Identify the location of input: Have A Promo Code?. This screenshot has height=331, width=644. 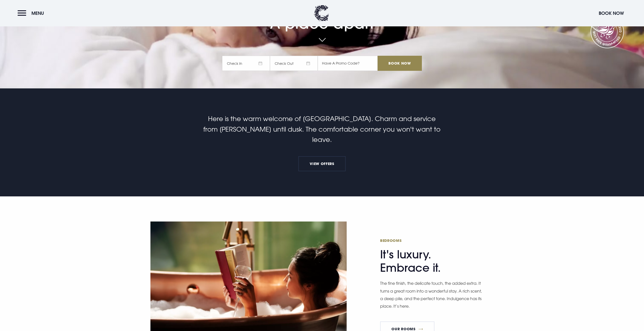
(348, 63).